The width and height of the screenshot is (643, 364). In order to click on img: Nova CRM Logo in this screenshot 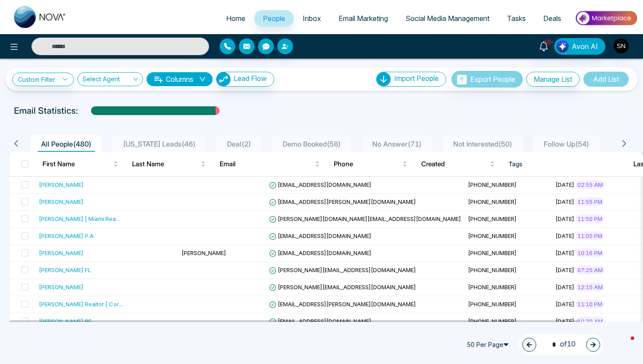, I will do `click(40, 17)`.